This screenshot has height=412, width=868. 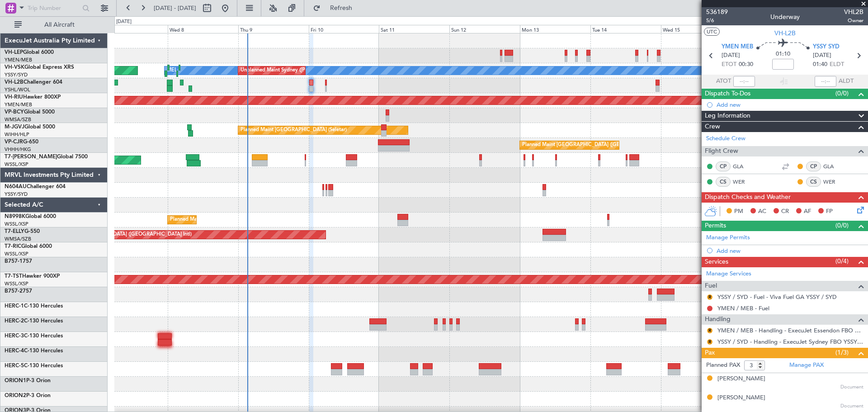 I want to click on span: YSSY SYD, so click(x=825, y=47).